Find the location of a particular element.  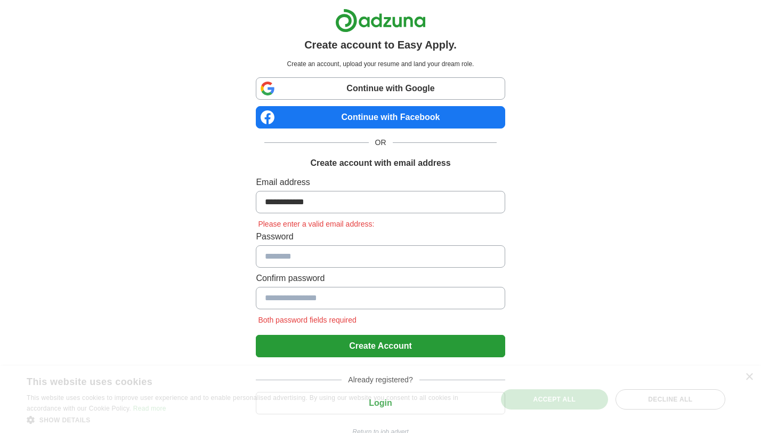

label: Password is located at coordinates (380, 237).